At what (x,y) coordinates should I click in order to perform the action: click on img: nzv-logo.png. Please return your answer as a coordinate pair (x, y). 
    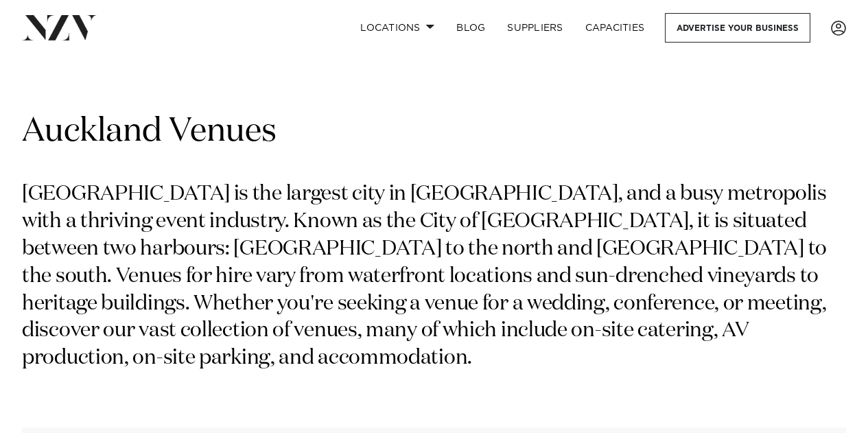
    Looking at the image, I should click on (59, 27).